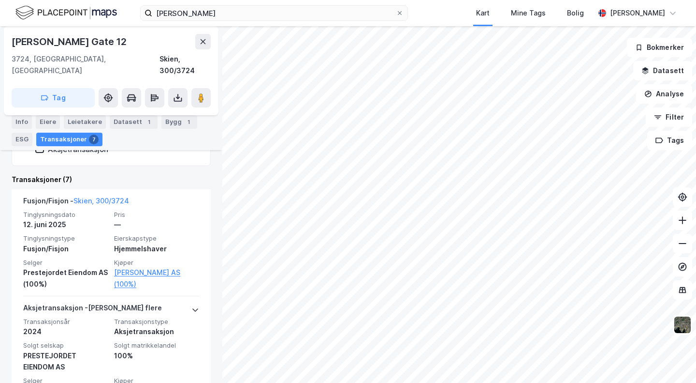 The height and width of the screenshot is (383, 696). What do you see at coordinates (66, 13) in the screenshot?
I see `img: logo.f888ab2527a4732fd821a326f86c7f29.svg` at bounding box center [66, 13].